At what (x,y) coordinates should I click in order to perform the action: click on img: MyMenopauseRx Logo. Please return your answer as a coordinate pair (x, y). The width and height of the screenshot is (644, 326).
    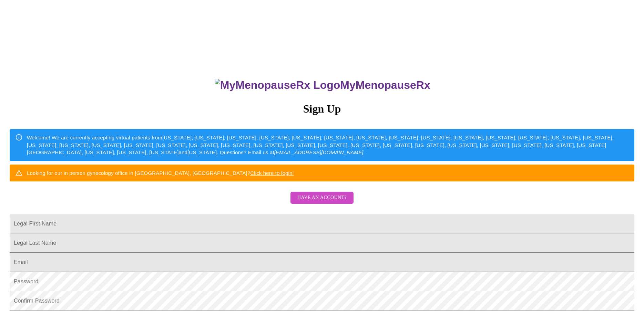
    Looking at the image, I should click on (278, 85).